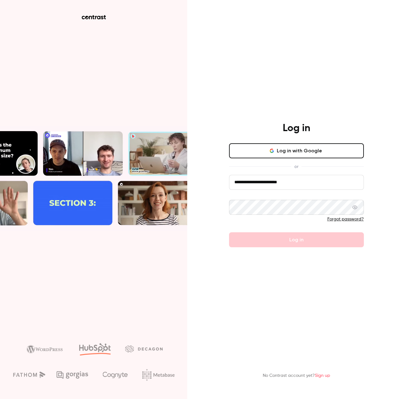  I want to click on a: Sign up, so click(322, 376).